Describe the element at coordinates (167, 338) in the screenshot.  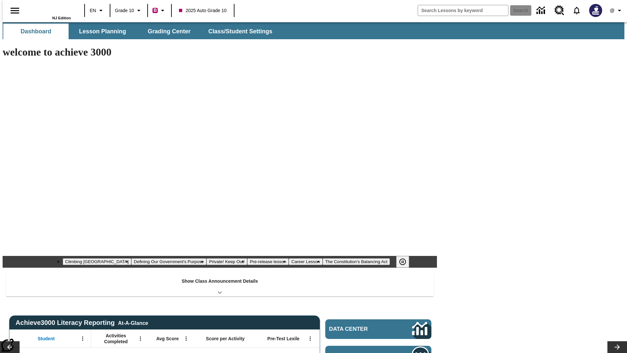
I see `span: Avg Score` at that location.